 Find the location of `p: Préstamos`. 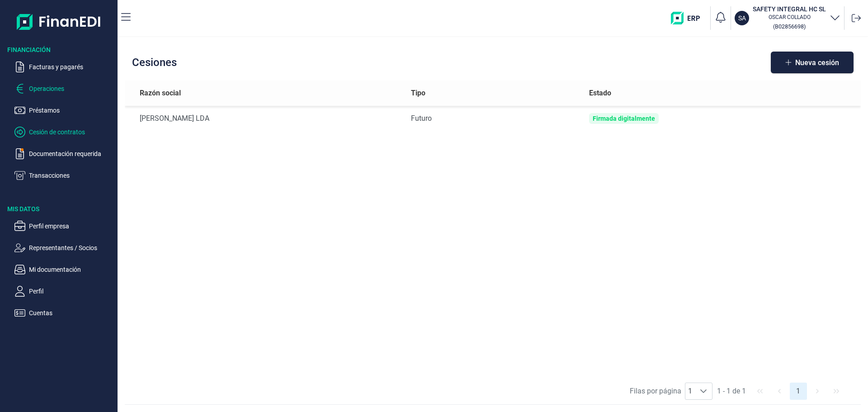

p: Préstamos is located at coordinates (71, 110).